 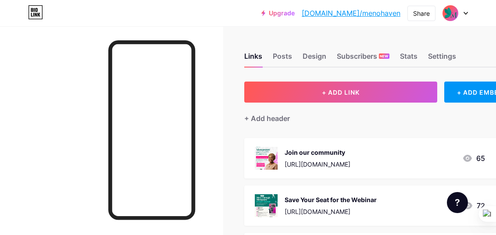 I want to click on div: 65, so click(x=474, y=158).